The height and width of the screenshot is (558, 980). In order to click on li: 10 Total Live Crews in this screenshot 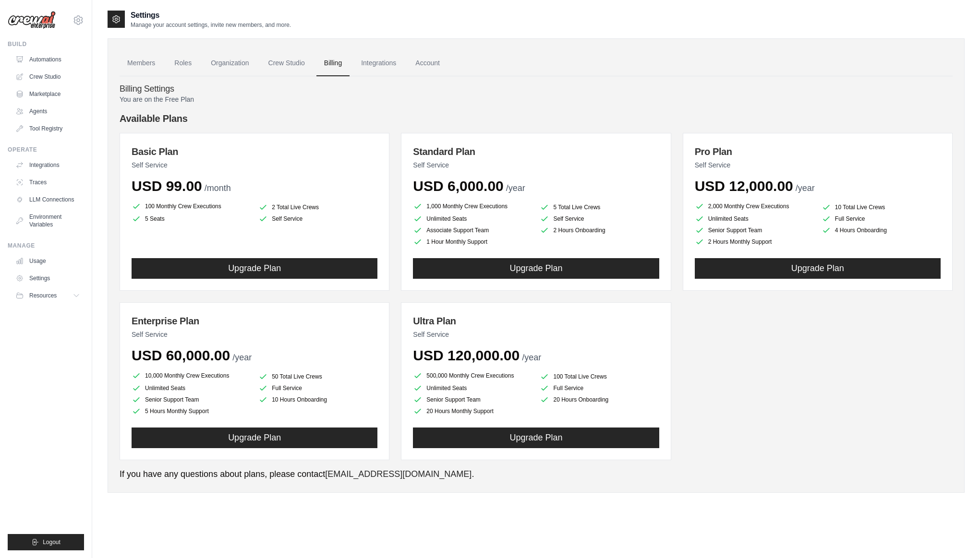, I will do `click(881, 207)`.